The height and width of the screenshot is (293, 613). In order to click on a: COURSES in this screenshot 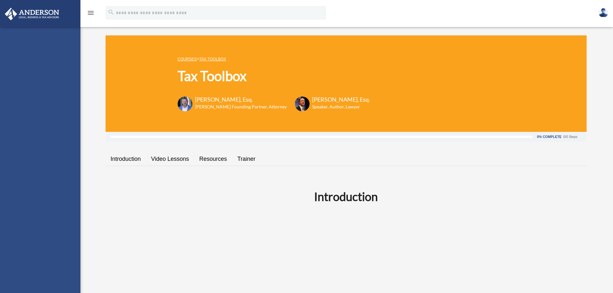, I will do `click(187, 59)`.